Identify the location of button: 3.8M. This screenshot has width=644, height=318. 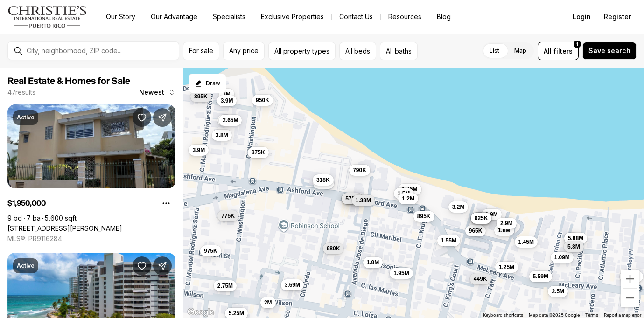
(222, 135).